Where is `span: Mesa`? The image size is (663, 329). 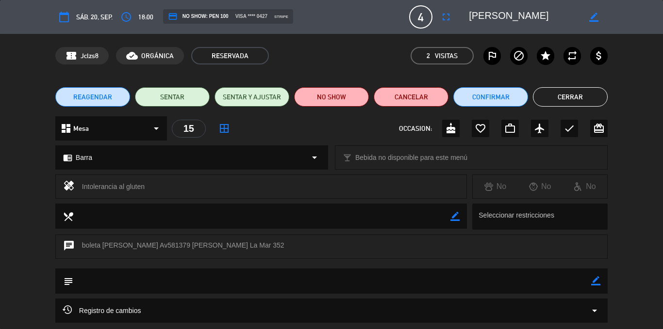
span: Mesa is located at coordinates (81, 129).